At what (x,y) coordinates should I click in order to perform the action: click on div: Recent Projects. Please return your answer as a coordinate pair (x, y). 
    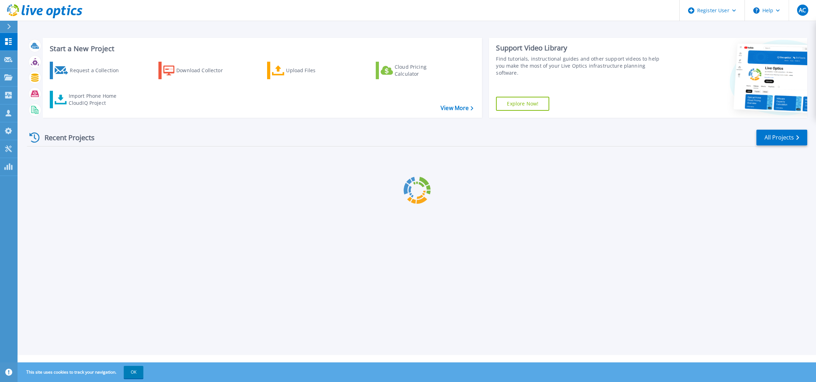
    Looking at the image, I should click on (66, 137).